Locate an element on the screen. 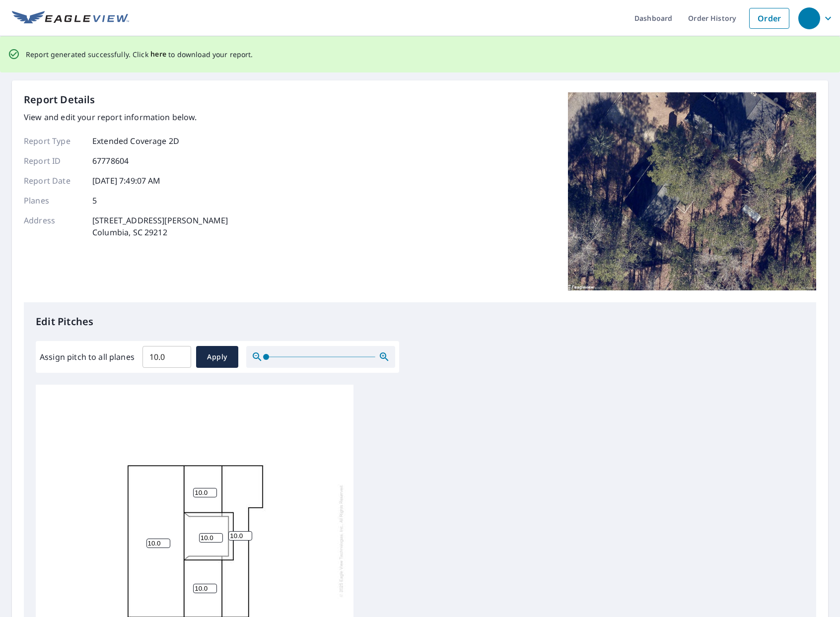  label: Assign pitch to all planes is located at coordinates (87, 357).